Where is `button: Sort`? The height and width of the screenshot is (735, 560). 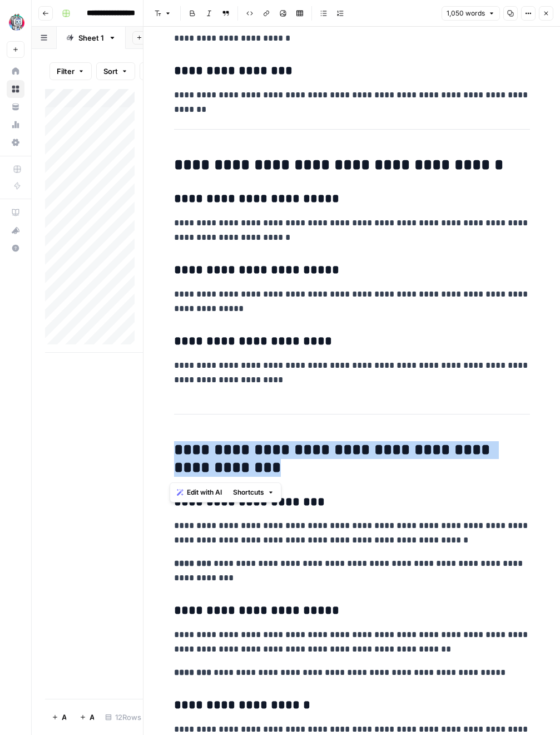 button: Sort is located at coordinates (116, 71).